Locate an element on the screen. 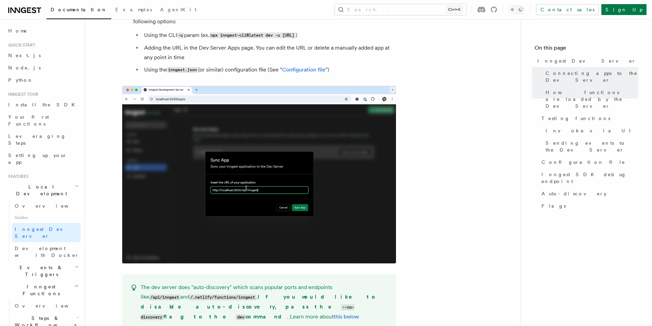 This screenshot has height=326, width=652. a: Your first Functions is located at coordinates (43, 120).